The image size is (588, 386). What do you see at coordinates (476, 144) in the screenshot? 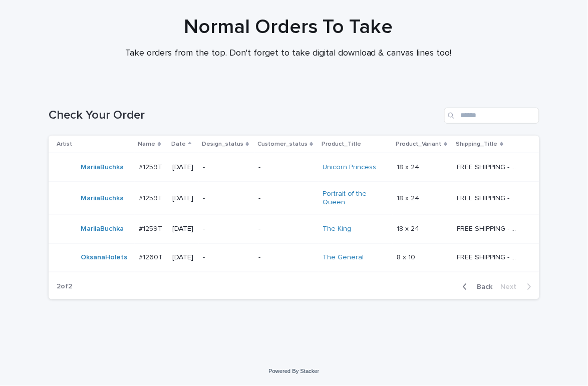
I see `p: Shipping_Title` at bounding box center [476, 144].